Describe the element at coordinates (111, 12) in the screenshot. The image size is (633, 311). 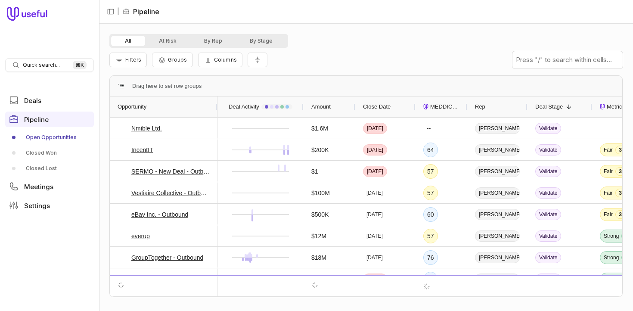
I see `button: Collapse sidebar` at that location.